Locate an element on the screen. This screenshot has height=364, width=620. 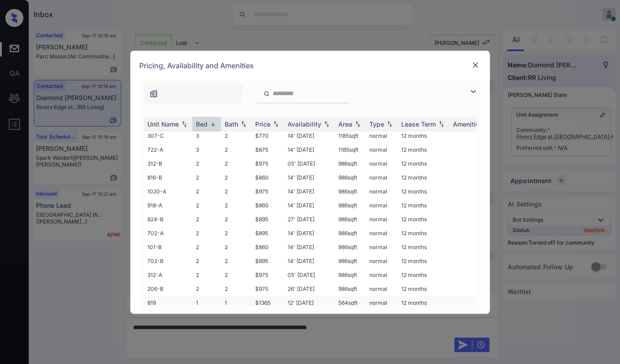
td: 3 is located at coordinates (207, 149).